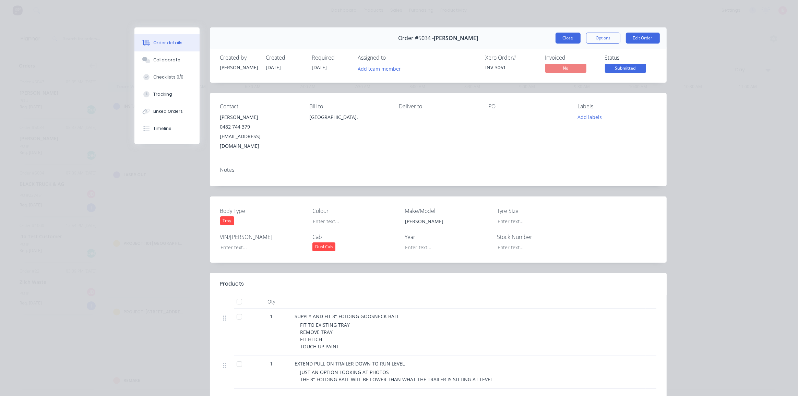 The image size is (798, 396). Describe the element at coordinates (397, 376) in the screenshot. I see `span: JUST AN OPTION LOOKING AT PHOTOS THE 3" FOLDING BALL WILL BE LOWER THAN WHAT THE TRAILER IS SITTI...` at that location.